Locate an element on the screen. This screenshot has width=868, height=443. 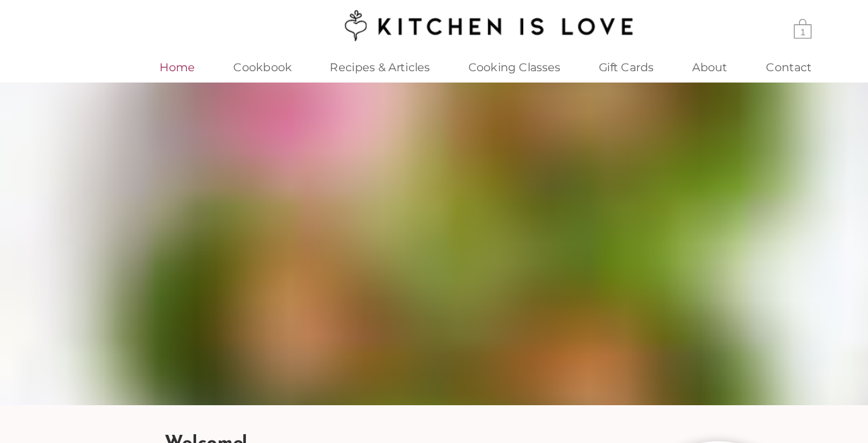
p: About is located at coordinates (635, 60).